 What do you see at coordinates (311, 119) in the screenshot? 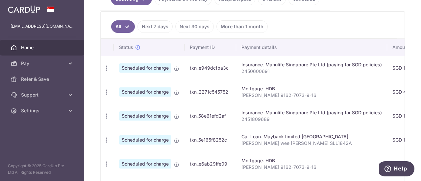
I see `p: 2451809689` at bounding box center [311, 119].